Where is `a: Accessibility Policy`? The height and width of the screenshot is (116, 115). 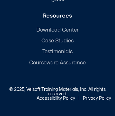
a: Accessibility Policy is located at coordinates (56, 99).